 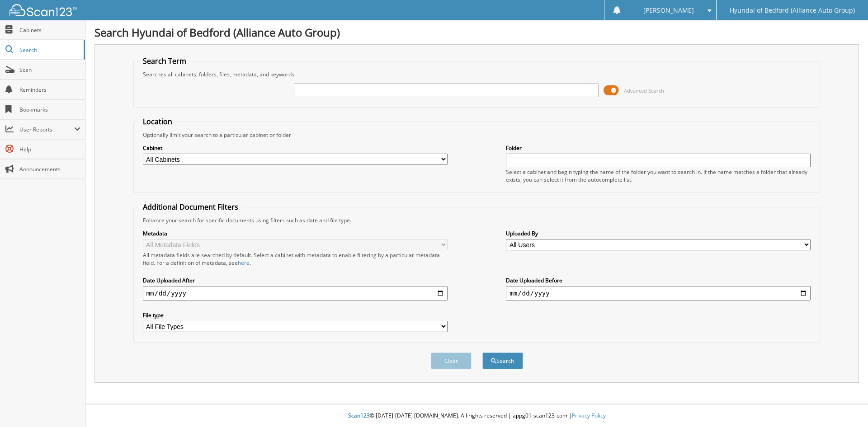 I want to click on a: here, so click(x=244, y=263).